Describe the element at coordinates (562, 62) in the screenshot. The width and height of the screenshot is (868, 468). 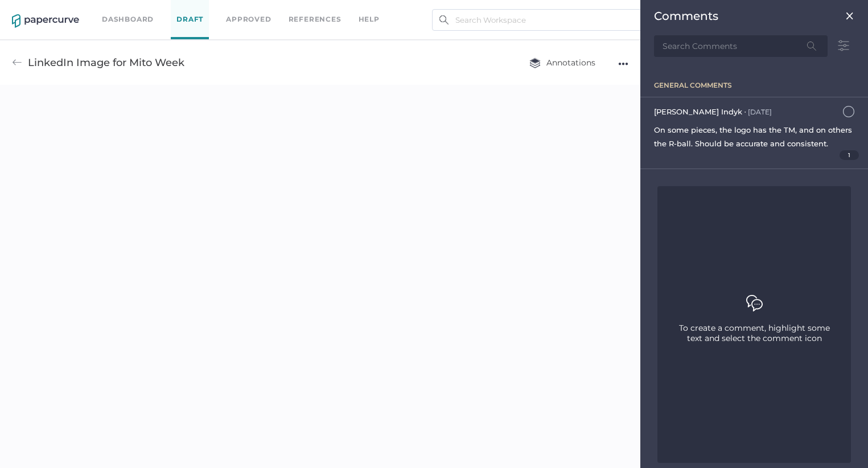
I see `button: Annotations` at that location.